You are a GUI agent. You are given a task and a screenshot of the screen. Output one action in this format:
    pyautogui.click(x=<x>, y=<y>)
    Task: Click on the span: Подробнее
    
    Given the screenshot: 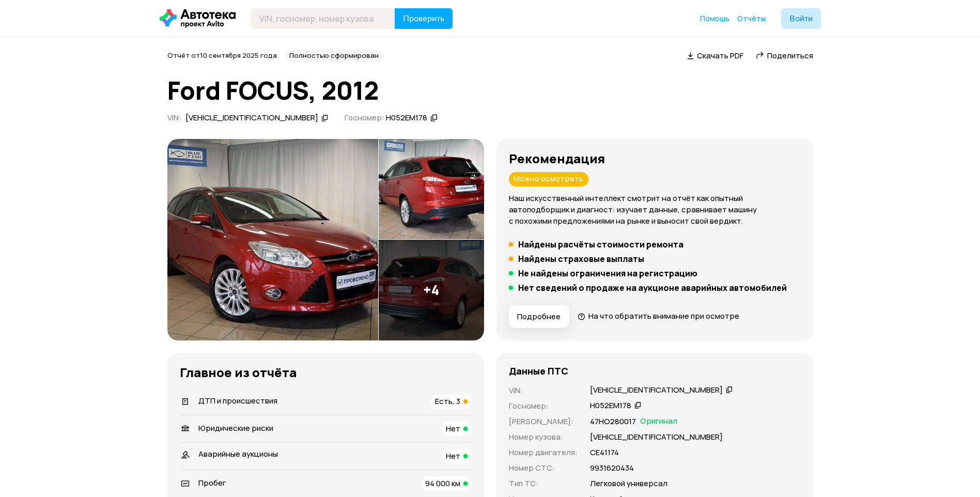 What is the action you would take?
    pyautogui.click(x=539, y=316)
    